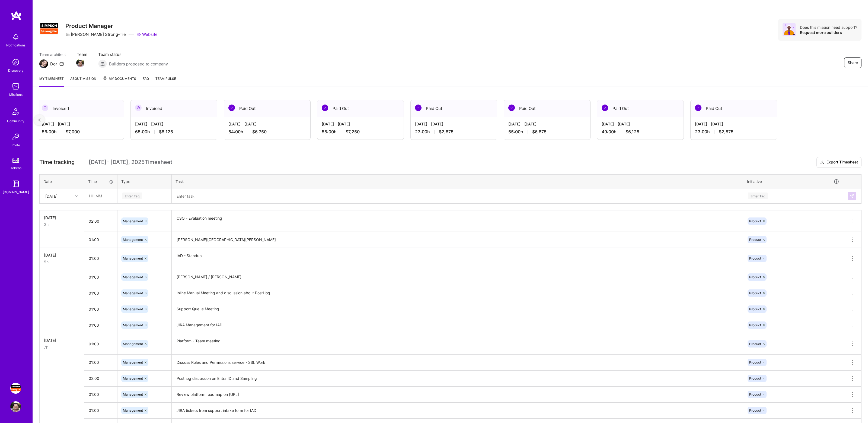 This screenshot has height=423, width=868. I want to click on div: Invoiced, so click(174, 108).